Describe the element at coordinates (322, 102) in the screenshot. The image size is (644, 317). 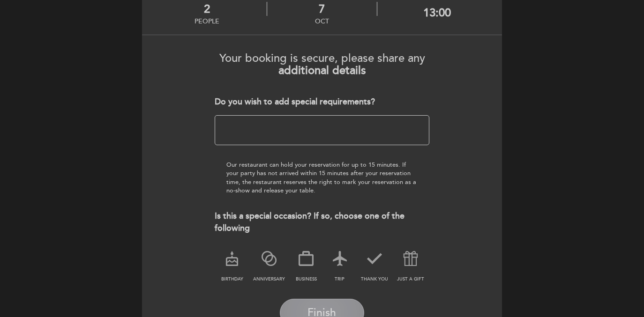
I see `div: Do you wish to add special requirements?` at that location.